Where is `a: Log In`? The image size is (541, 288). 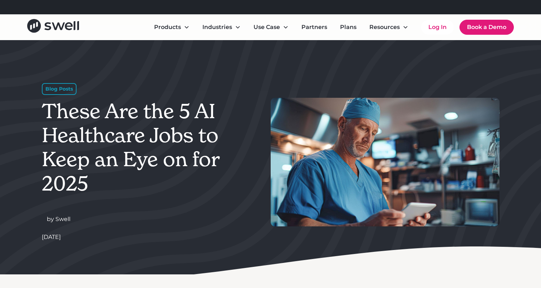 a: Log In is located at coordinates (437, 27).